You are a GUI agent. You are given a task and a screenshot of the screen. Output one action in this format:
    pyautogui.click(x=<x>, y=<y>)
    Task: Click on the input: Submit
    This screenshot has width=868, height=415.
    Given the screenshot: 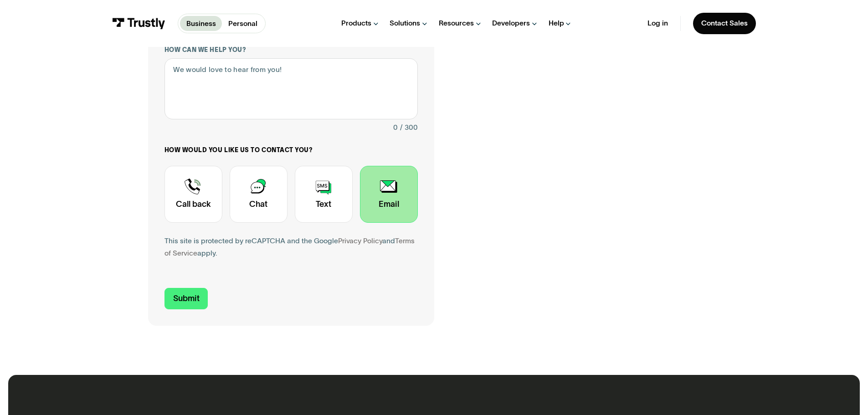 What is the action you would take?
    pyautogui.click(x=187, y=299)
    